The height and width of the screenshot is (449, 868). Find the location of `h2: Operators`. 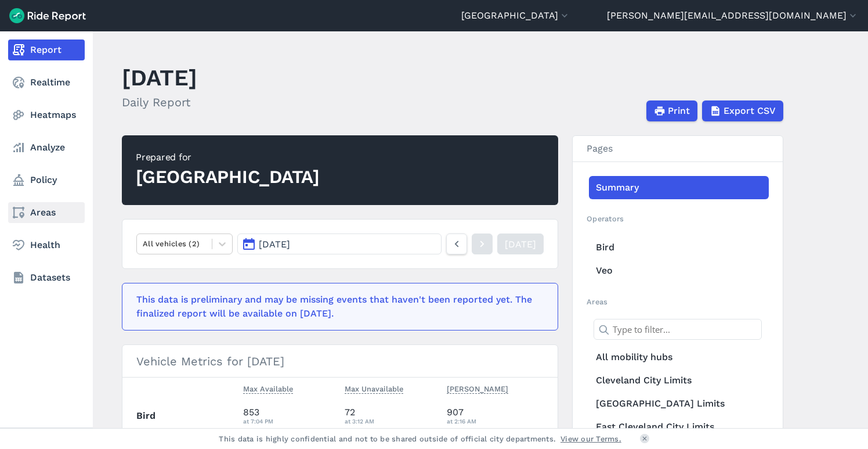

h2: Operators is located at coordinates (677, 218).